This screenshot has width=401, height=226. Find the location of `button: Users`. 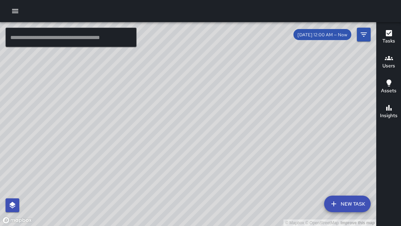

button: Users is located at coordinates (389, 62).